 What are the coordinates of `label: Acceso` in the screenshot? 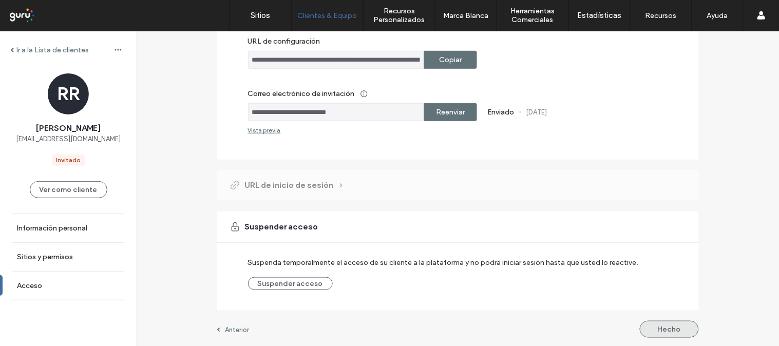 It's located at (29, 286).